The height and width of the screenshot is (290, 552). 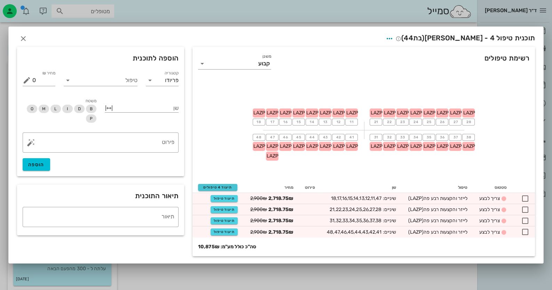 I want to click on button: 21, so click(x=376, y=122).